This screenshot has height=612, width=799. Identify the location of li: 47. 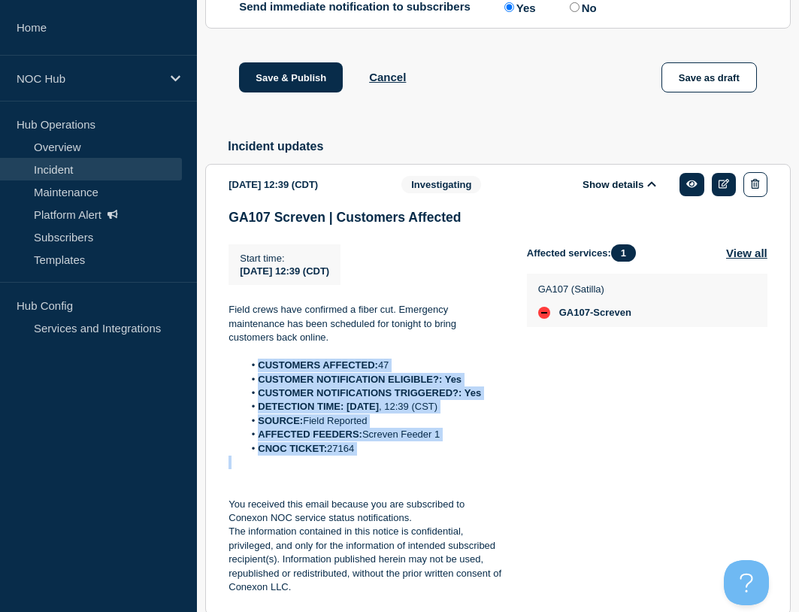
(373, 366).